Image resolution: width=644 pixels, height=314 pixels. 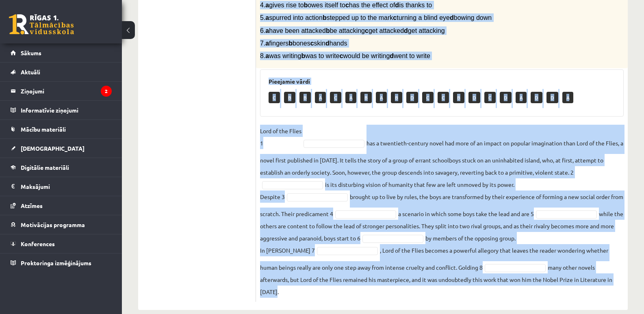 What do you see at coordinates (56, 262) in the screenshot?
I see `span: Proktoringa izmēģinājums` at bounding box center [56, 262].